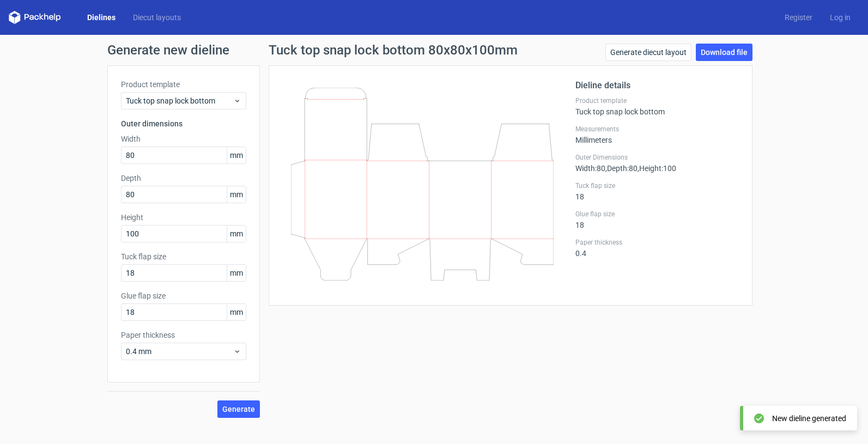  What do you see at coordinates (657, 135) in the screenshot?
I see `div: Millimeters` at bounding box center [657, 135].